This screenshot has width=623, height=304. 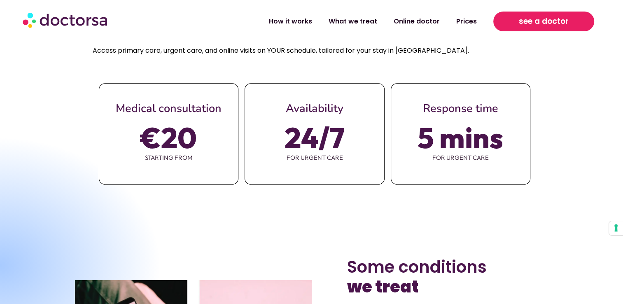 I want to click on h2: Some conditions, so click(x=447, y=277).